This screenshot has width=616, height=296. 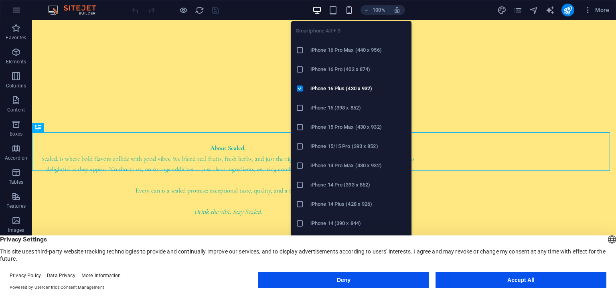 What do you see at coordinates (359, 89) in the screenshot?
I see `h6: iPhone 16 Plus (430 x 932)` at bounding box center [359, 89].